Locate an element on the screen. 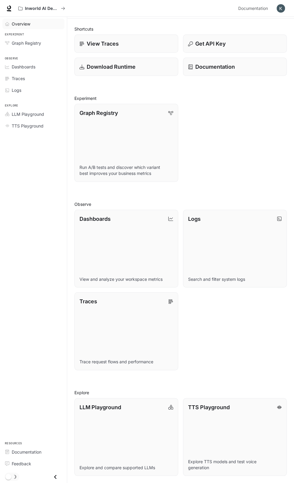 This screenshot has height=483, width=294. a: DashboardsView and analyze your workspace metrics is located at coordinates (126, 249).